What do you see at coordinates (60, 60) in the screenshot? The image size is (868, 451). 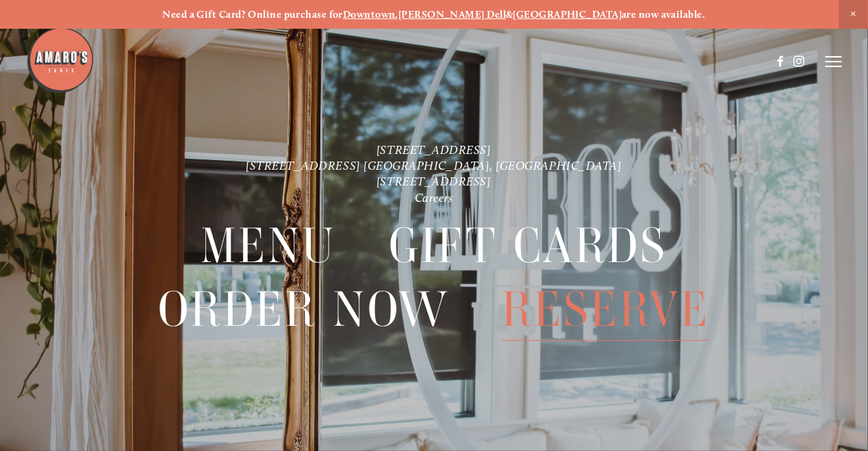 I see `img: Amaro's Table` at bounding box center [60, 60].